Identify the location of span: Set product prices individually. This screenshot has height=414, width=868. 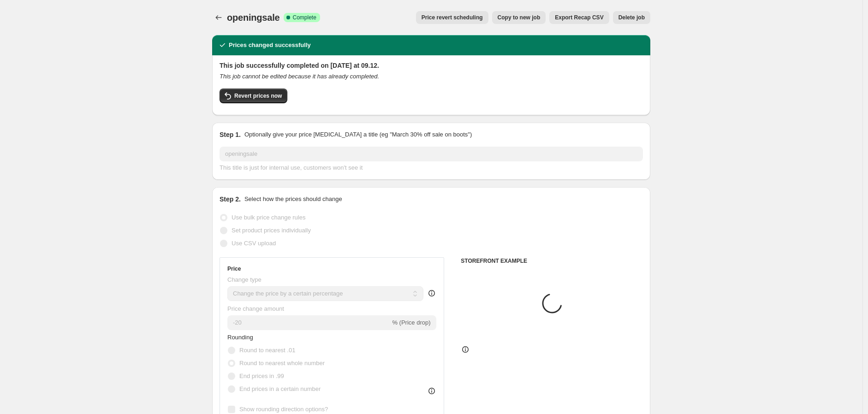
(272, 230).